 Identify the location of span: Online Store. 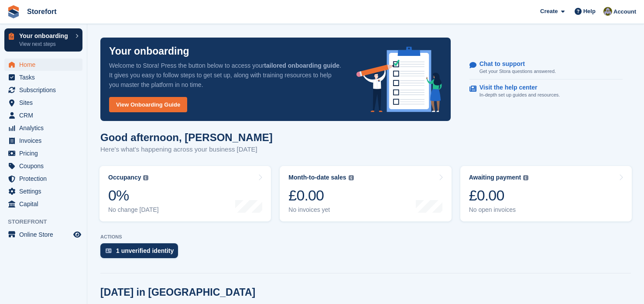
(46, 234).